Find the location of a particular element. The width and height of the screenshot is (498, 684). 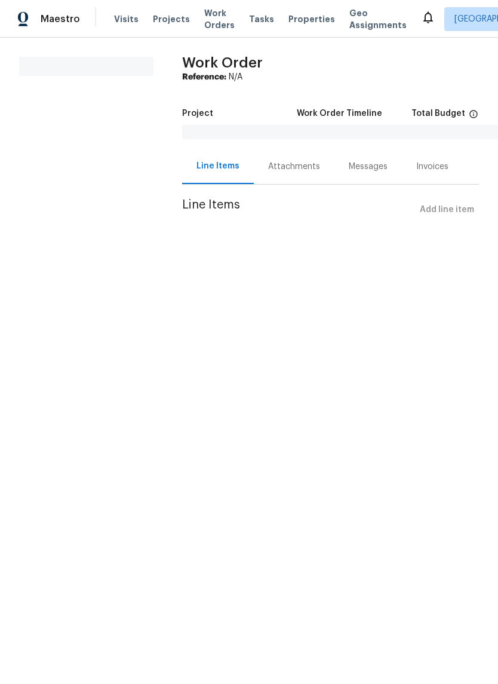

span: Tasks is located at coordinates (262, 19).